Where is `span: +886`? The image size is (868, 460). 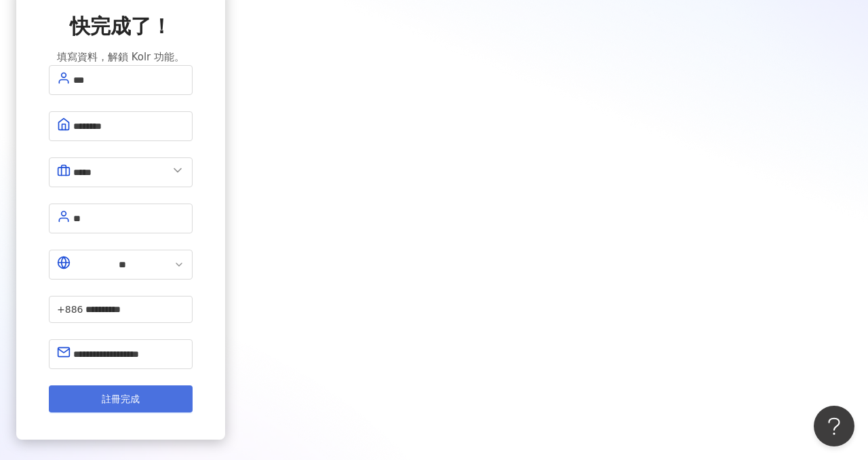 span: +886 is located at coordinates (70, 309).